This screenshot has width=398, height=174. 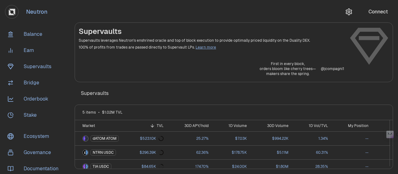 I want to click on a: Bridge, so click(x=35, y=83).